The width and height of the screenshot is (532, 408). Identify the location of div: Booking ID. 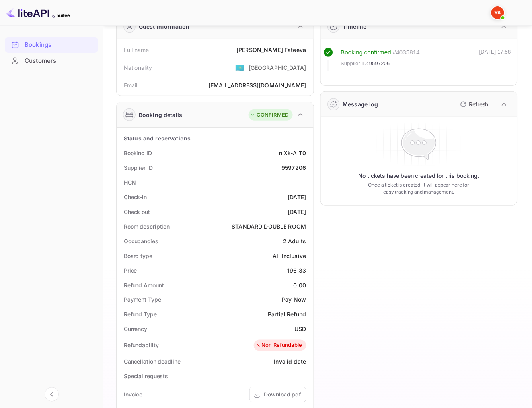
(137, 153).